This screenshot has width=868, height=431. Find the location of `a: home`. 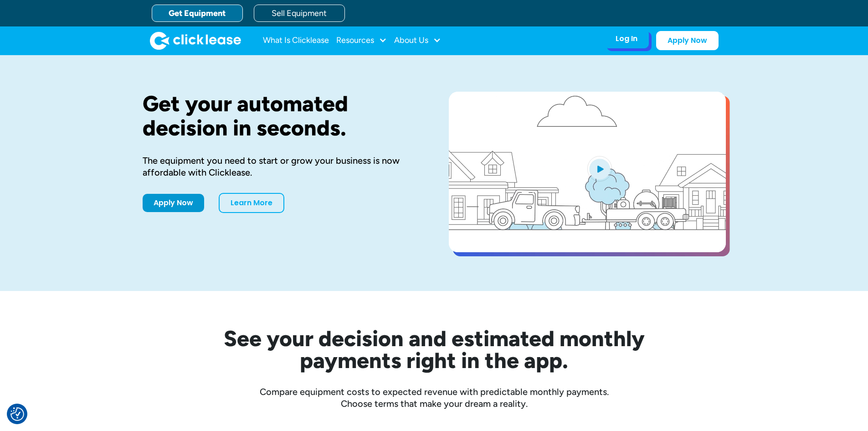

a: home is located at coordinates (195, 41).